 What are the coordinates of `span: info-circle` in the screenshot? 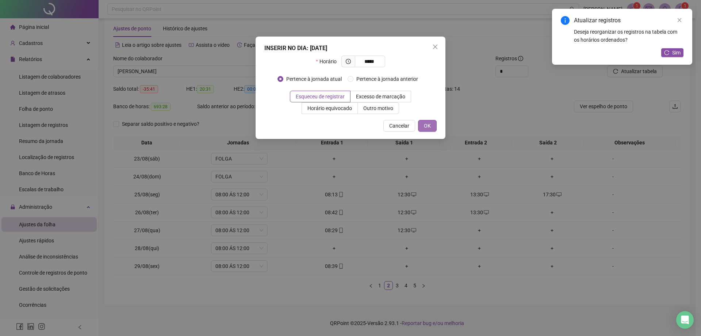 It's located at (565, 20).